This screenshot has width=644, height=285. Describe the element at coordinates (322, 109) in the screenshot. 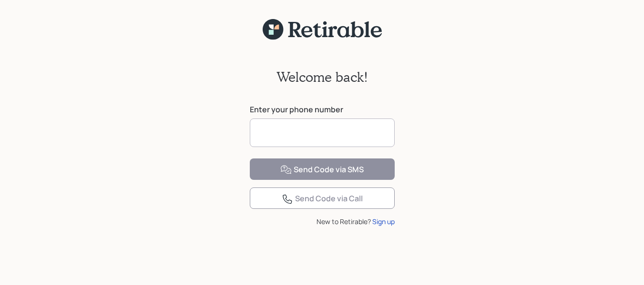

I see `label: Enter your phone number` at that location.